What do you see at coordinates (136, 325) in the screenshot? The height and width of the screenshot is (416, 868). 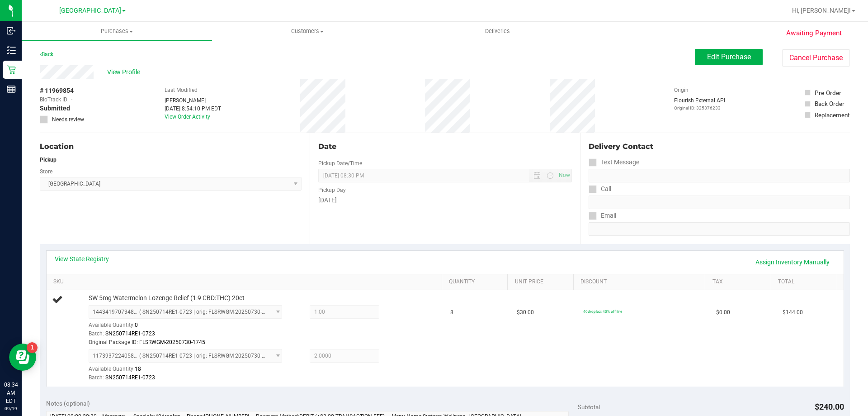 I see `span: 0` at bounding box center [136, 325].